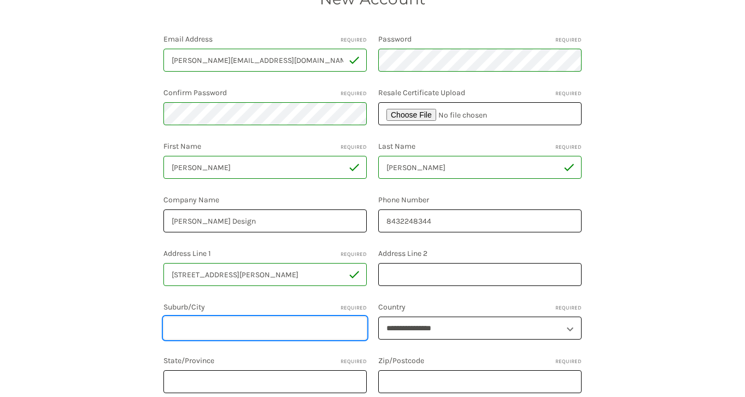  I want to click on label: Address Line 1, so click(265, 253).